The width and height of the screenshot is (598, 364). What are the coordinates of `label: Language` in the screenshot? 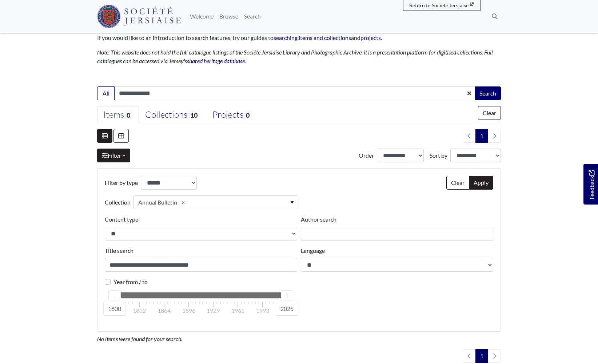 It's located at (313, 251).